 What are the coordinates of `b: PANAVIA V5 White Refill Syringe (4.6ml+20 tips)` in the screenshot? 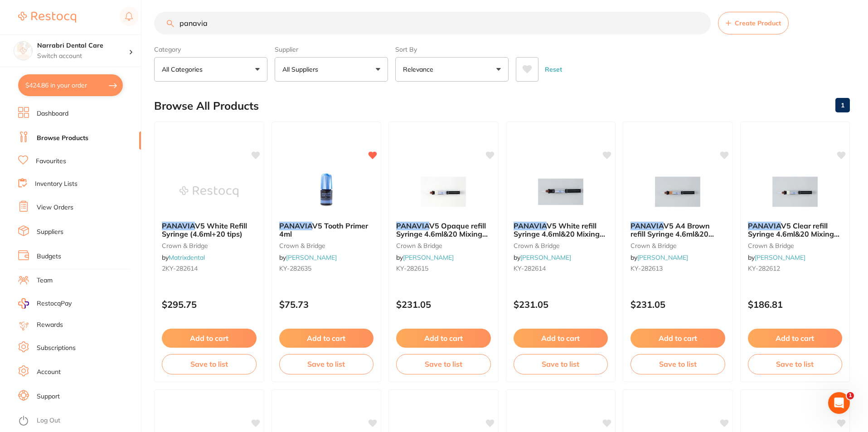 It's located at (209, 230).